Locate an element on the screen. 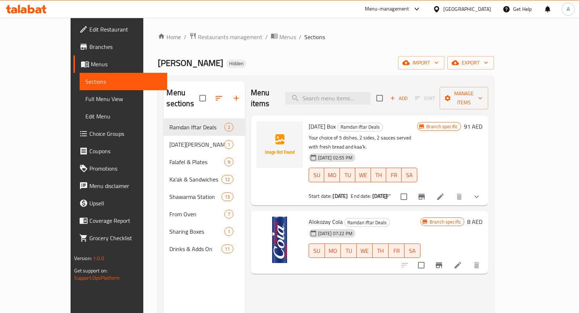 The height and width of the screenshot is (313, 579). span: A is located at coordinates (568, 9).